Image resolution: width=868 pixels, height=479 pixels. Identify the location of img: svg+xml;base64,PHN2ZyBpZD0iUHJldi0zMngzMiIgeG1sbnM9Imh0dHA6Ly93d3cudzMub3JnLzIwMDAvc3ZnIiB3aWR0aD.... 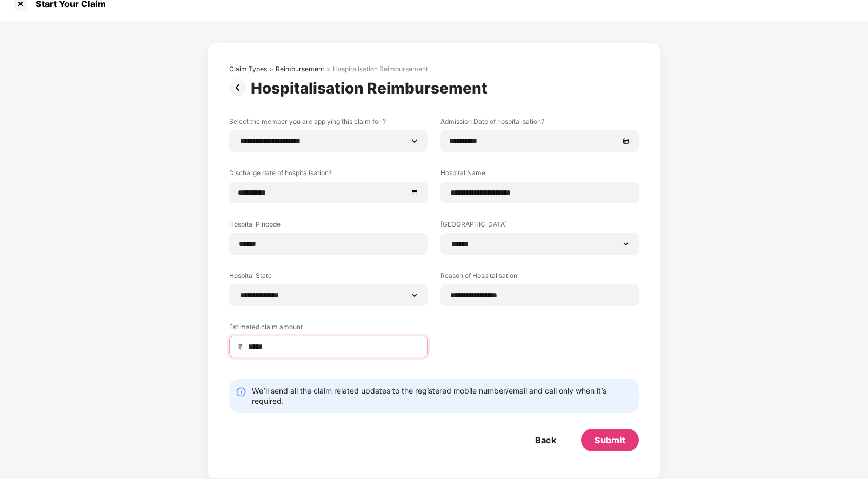
(240, 87).